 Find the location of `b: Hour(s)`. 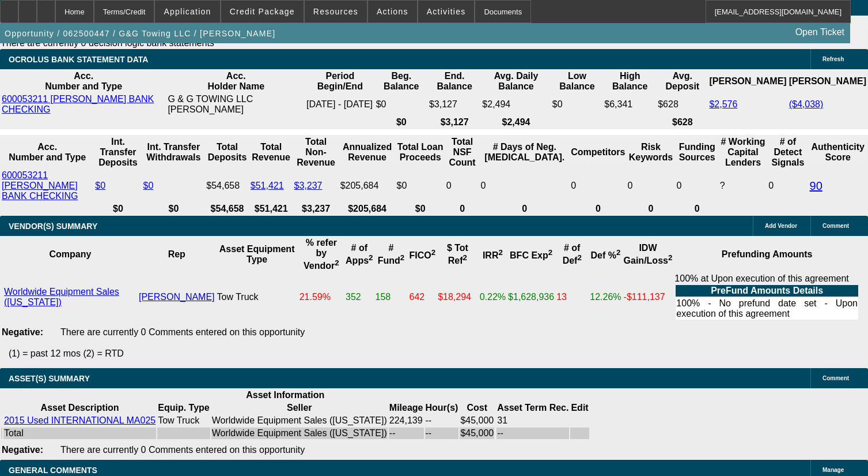

b: Hour(s) is located at coordinates (442, 407).